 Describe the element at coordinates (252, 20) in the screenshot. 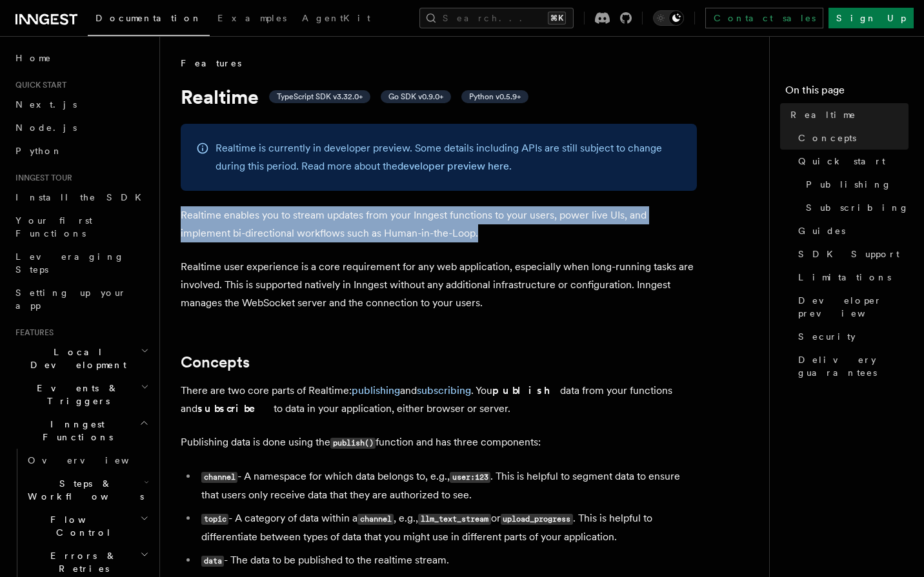

I see `a: Examples` at that location.